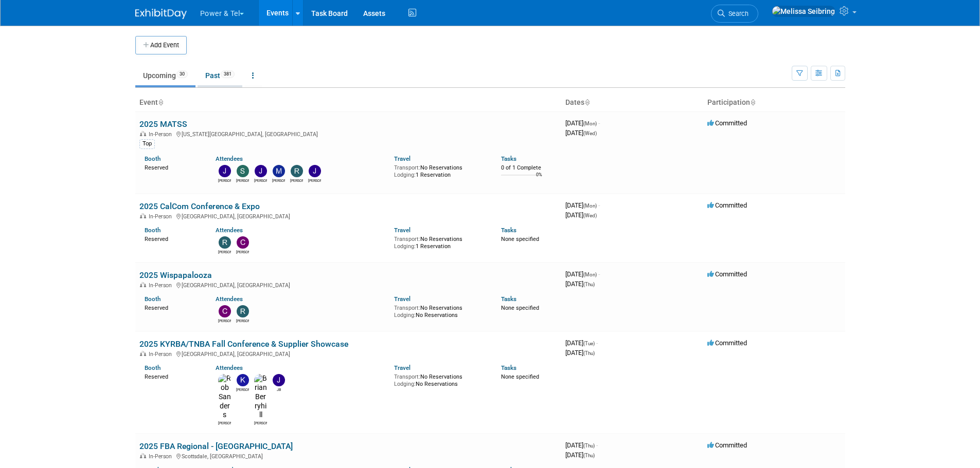 Image resolution: width=980 pixels, height=468 pixels. Describe the element at coordinates (261, 397) in the screenshot. I see `img: Brian Berryhill` at that location.